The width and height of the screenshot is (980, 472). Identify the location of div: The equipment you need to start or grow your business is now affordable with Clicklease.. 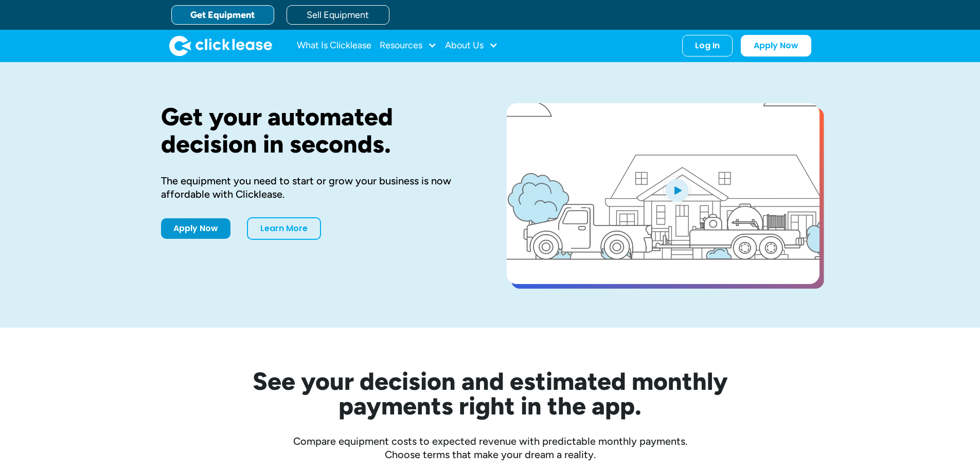
(317, 188).